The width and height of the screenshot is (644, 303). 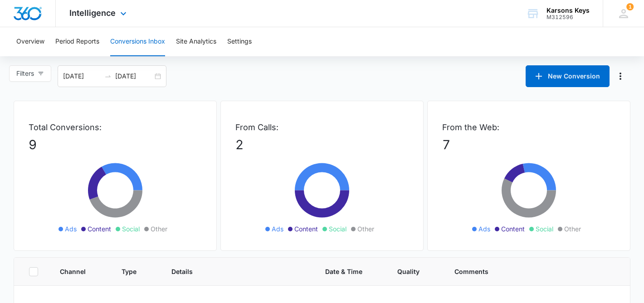 I want to click on span: Details, so click(x=231, y=271).